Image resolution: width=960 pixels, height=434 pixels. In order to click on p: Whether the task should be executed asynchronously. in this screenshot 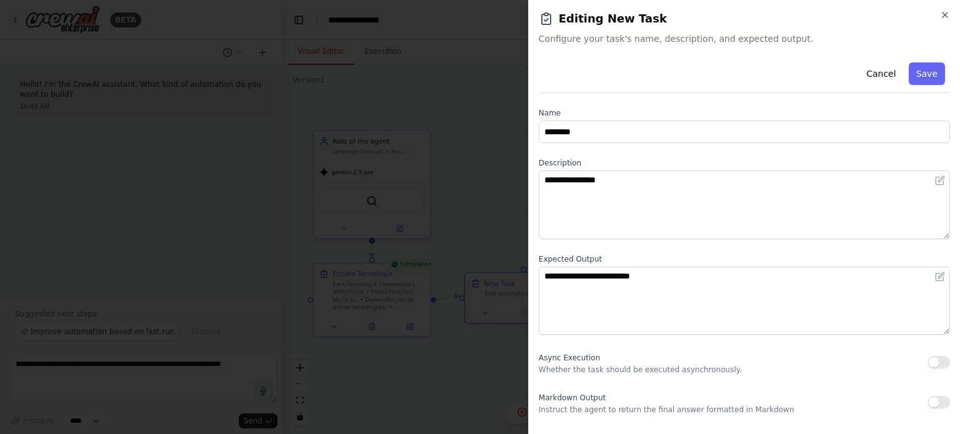, I will do `click(640, 370)`.